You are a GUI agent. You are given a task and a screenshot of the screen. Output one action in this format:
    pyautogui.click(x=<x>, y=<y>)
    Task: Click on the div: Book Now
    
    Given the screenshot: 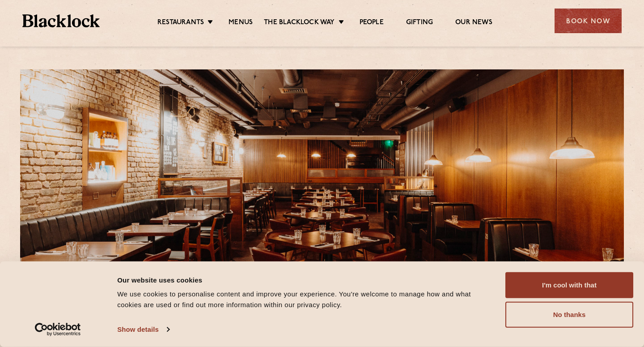 What is the action you would take?
    pyautogui.click(x=588, y=20)
    